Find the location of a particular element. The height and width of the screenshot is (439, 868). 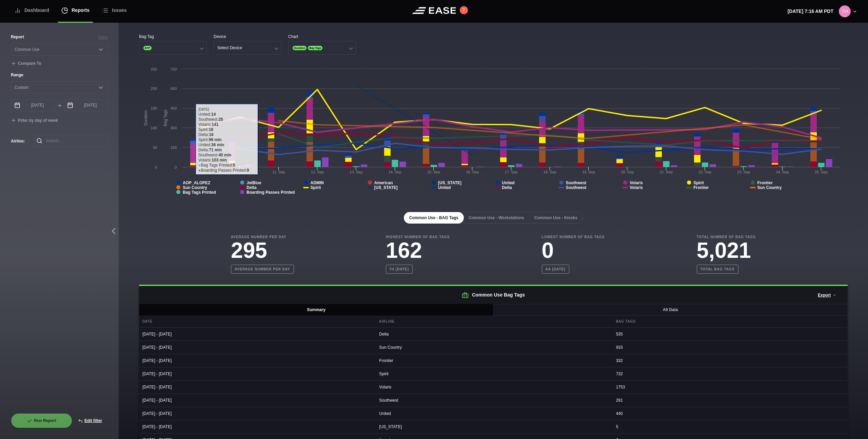

tspan: 14. Sep is located at coordinates (395, 172).